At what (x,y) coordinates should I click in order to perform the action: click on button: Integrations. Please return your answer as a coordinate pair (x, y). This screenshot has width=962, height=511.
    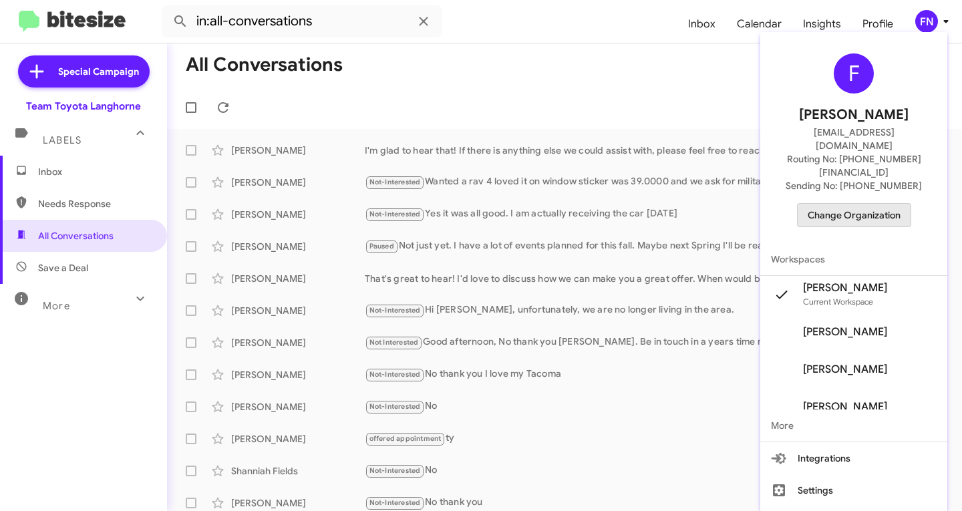
    Looking at the image, I should click on (854, 458).